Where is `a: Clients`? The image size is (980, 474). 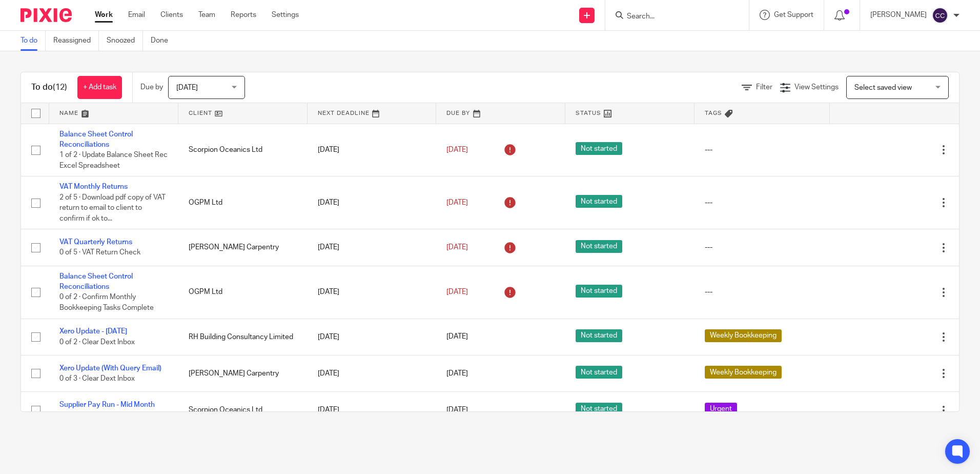
a: Clients is located at coordinates (172, 15).